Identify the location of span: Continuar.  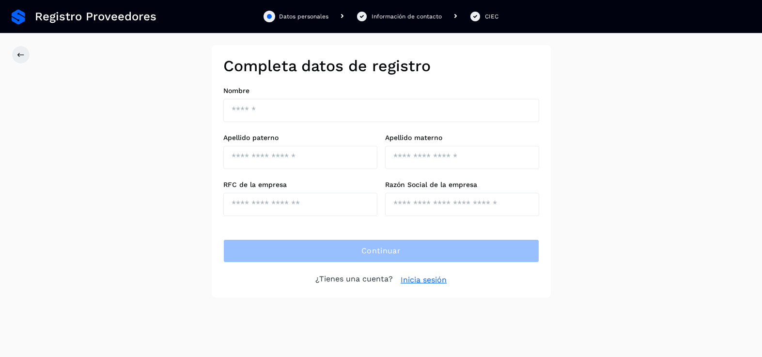
(381, 251).